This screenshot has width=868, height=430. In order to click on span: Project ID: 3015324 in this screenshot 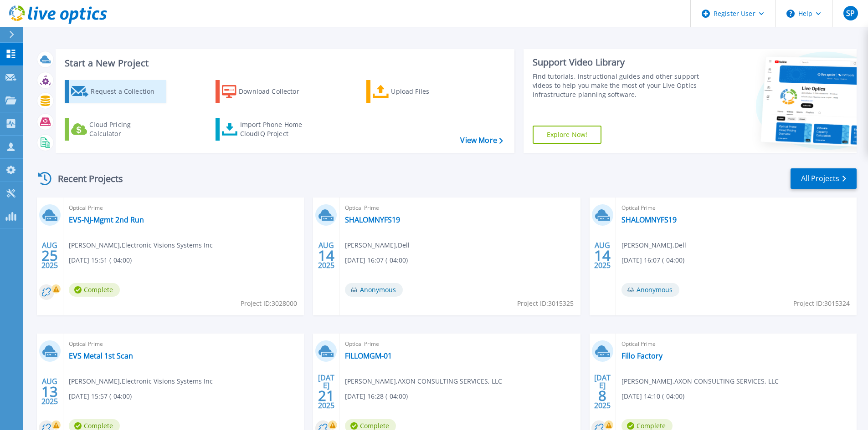, I will do `click(821, 304)`.